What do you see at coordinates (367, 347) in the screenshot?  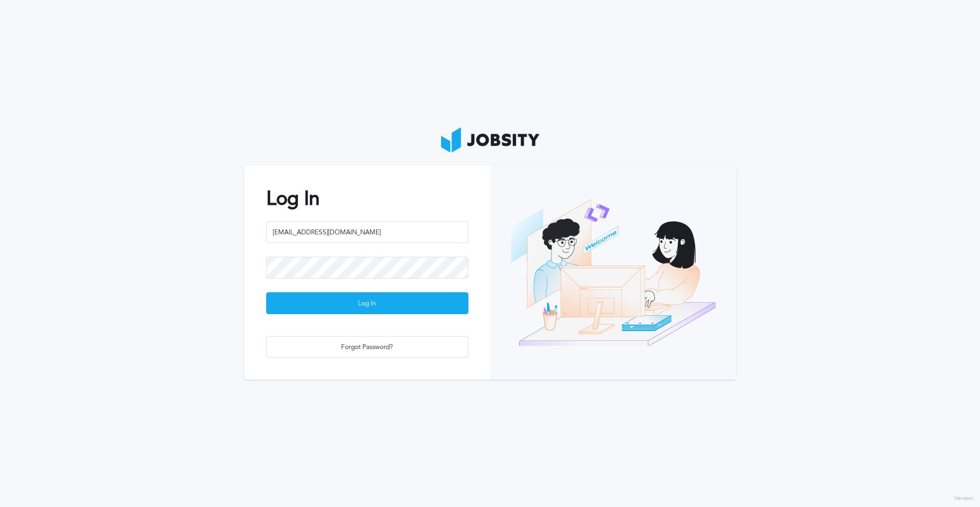 I see `div: Forgot Password?` at bounding box center [367, 347].